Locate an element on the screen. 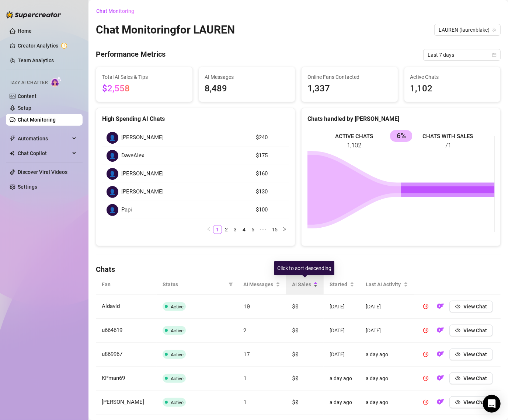 This screenshot has height=420, width=508. li: 15 is located at coordinates (275, 229).